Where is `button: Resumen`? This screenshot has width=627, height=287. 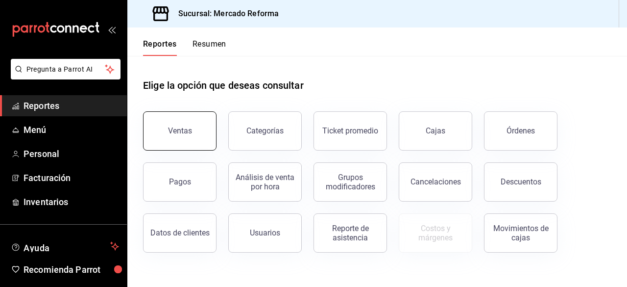 button: Resumen is located at coordinates (209, 48).